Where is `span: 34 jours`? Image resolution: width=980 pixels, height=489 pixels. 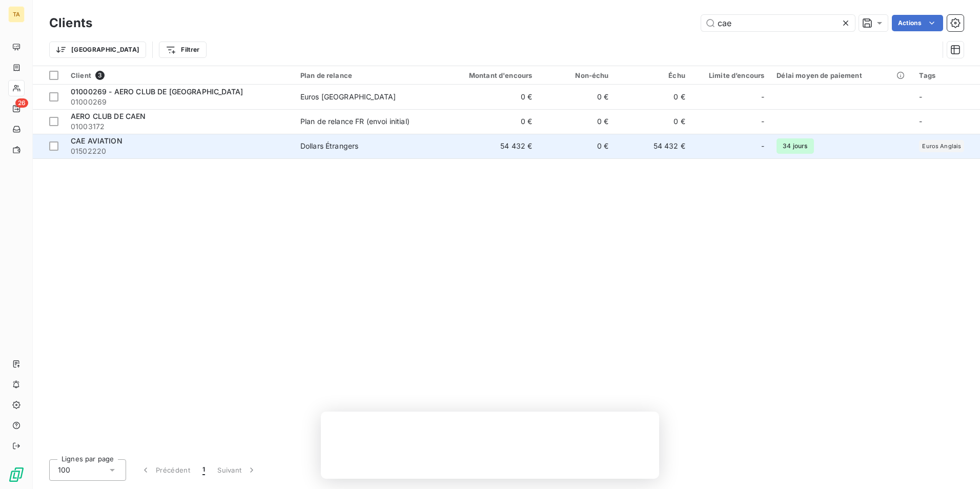
span: 34 jours is located at coordinates (795, 146).